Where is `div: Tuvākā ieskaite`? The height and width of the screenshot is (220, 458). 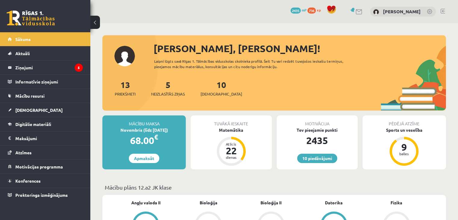
div: Tuvākā ieskaite is located at coordinates (231, 121).